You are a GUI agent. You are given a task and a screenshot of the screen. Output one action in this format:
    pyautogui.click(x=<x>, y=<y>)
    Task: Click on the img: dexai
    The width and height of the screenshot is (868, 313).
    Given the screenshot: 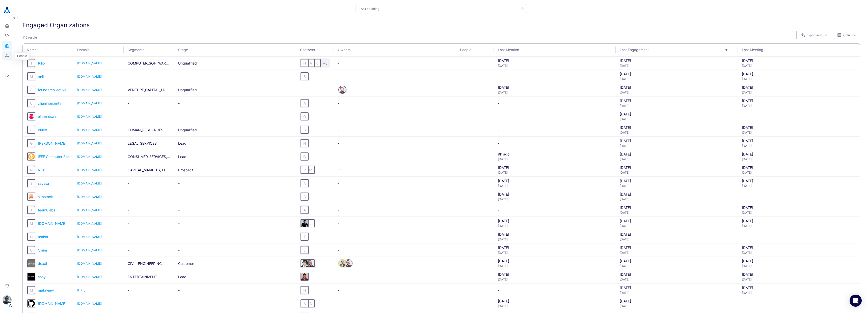 What is the action you would take?
    pyautogui.click(x=31, y=263)
    